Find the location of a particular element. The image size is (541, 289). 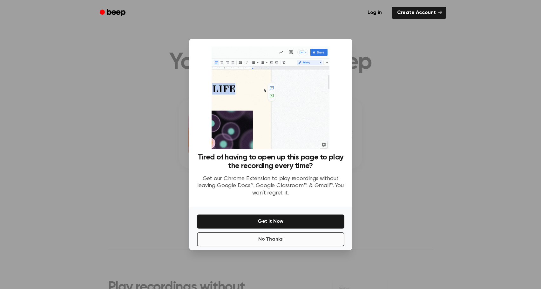

a: Beep is located at coordinates (113, 13).